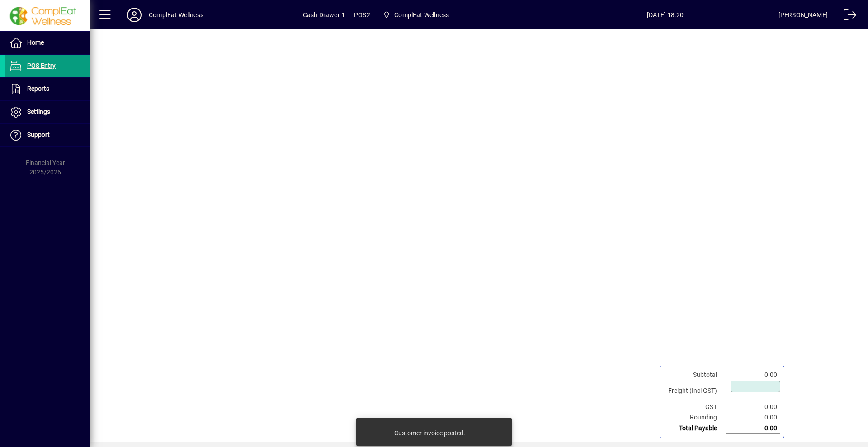  I want to click on a: Logout, so click(847, 16).